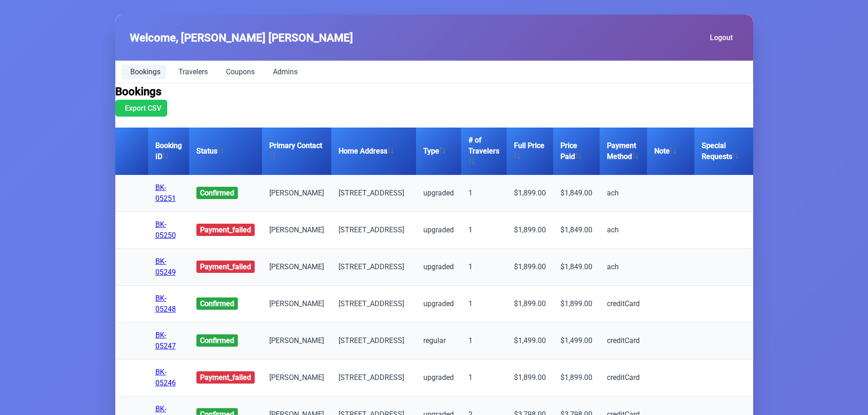 The image size is (868, 415). I want to click on span: Coupons, so click(240, 72).